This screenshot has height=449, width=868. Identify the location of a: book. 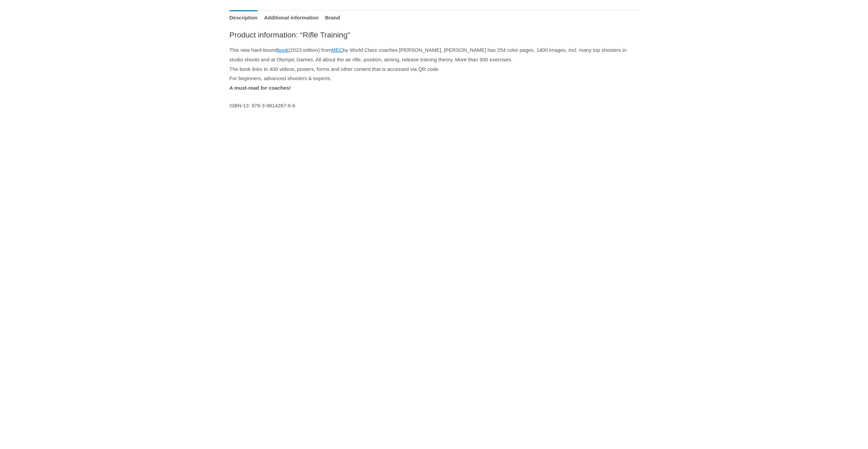
(283, 50).